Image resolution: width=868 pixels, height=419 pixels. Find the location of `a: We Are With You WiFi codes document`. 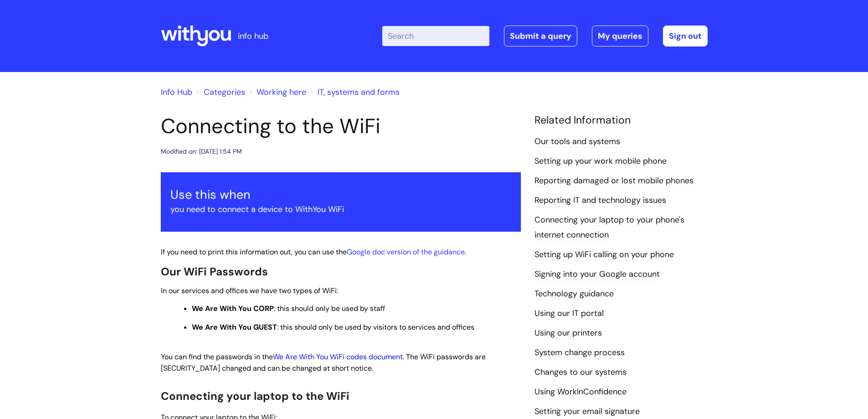

a: We Are With You WiFi codes document is located at coordinates (338, 357).